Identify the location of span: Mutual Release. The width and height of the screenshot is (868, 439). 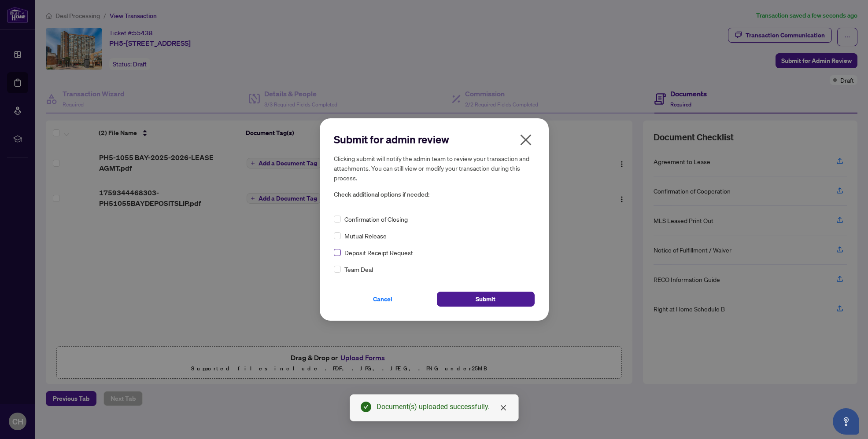
(366, 236).